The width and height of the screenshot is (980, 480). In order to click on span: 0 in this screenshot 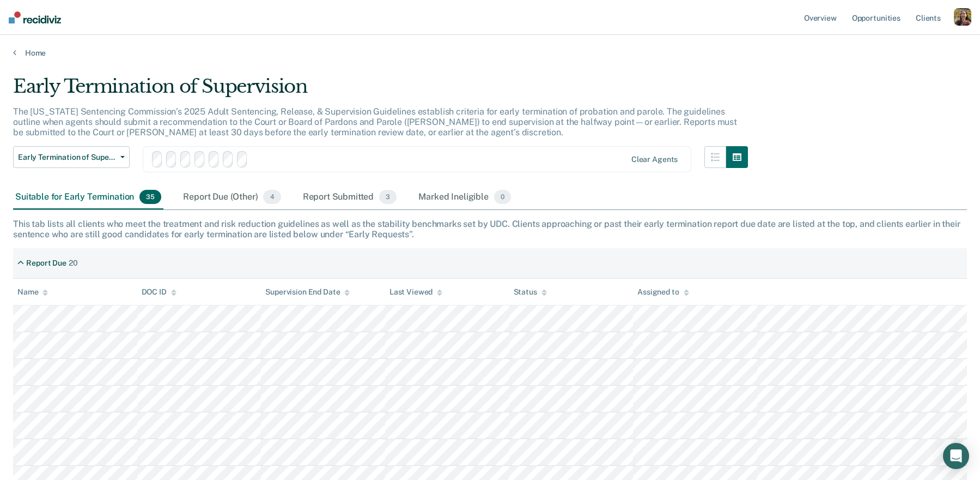, I will do `click(502, 197)`.